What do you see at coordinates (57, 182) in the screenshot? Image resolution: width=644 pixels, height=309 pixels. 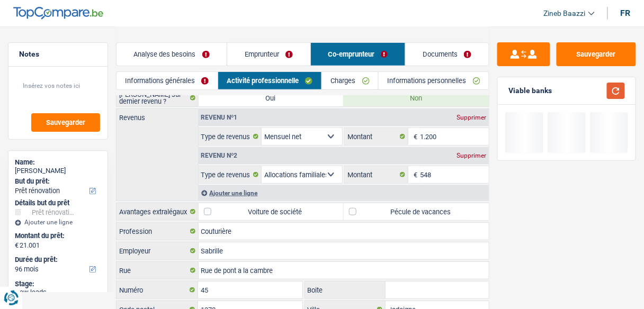 I see `label: But du prêt:` at bounding box center [57, 182].